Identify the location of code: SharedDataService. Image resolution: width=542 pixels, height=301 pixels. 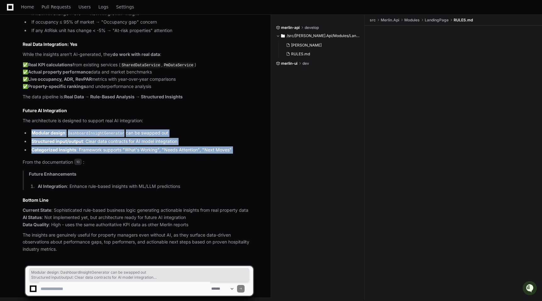
(141, 65).